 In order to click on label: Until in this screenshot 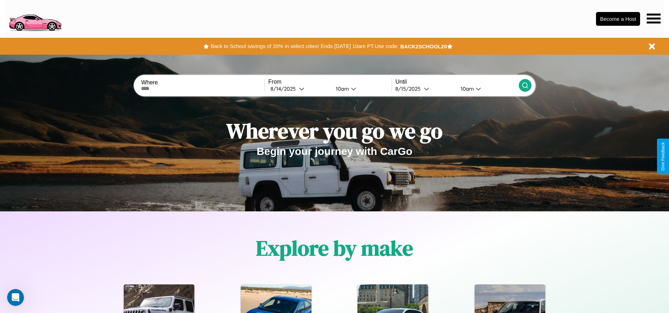, I will do `click(456, 82)`.